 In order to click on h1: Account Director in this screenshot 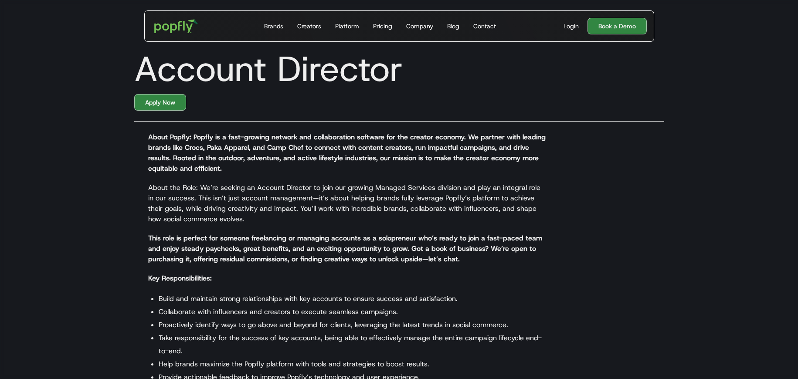, I will do `click(399, 69)`.